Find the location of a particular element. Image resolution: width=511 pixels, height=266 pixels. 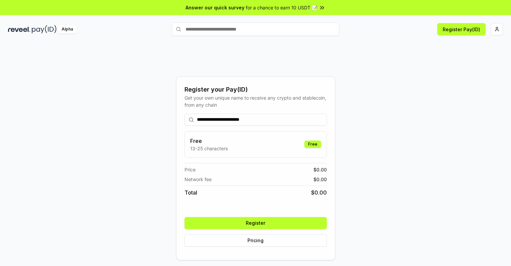

div: Get your own unique name to receive any crypto and stablecoin, from any chain is located at coordinates (256, 101).